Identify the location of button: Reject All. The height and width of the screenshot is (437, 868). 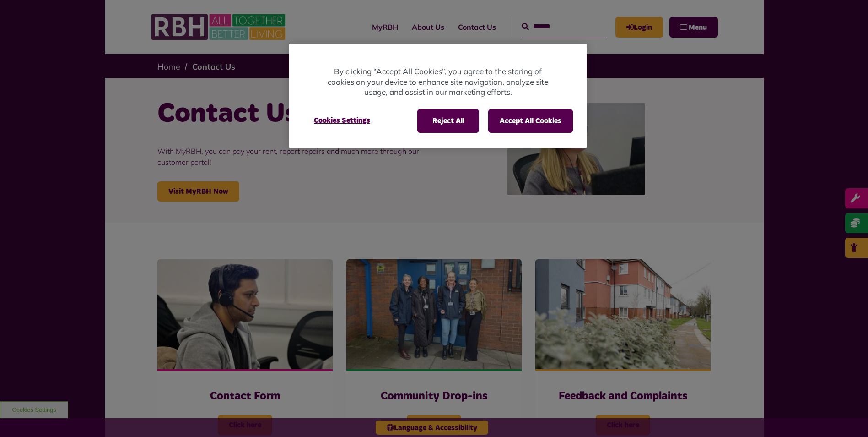
(448, 121).